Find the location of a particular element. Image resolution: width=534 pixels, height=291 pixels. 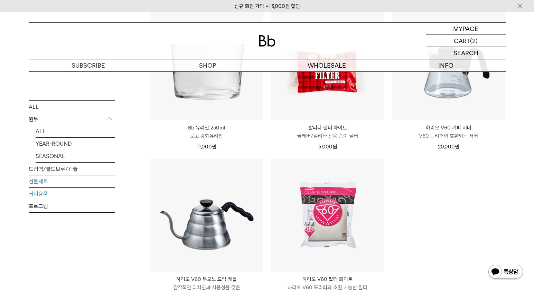

p: 칼리타 필터 화이트 is located at coordinates (328, 128).